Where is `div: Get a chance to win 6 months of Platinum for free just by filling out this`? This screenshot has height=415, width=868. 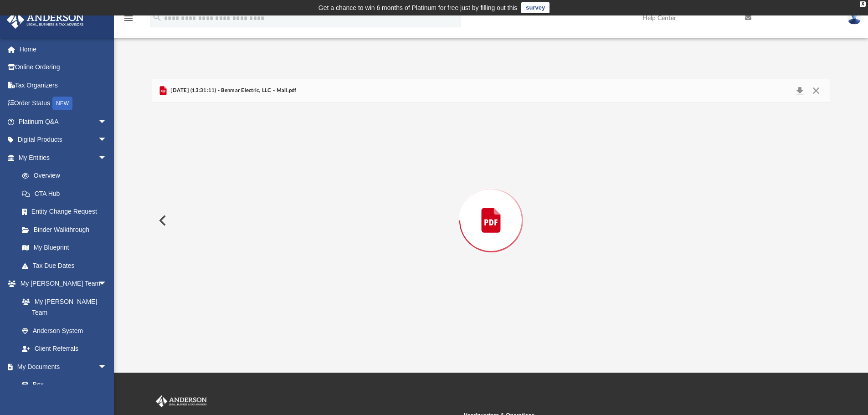 div: Get a chance to win 6 months of Platinum for free just by filling out this is located at coordinates (418, 8).